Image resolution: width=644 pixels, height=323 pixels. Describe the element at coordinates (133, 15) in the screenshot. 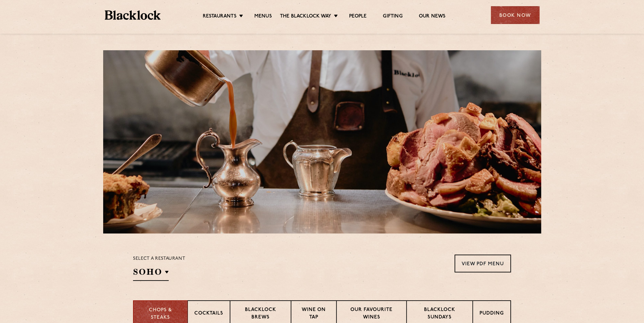

I see `img: BL_Textured_Logo-footer-cropped.svg` at that location.